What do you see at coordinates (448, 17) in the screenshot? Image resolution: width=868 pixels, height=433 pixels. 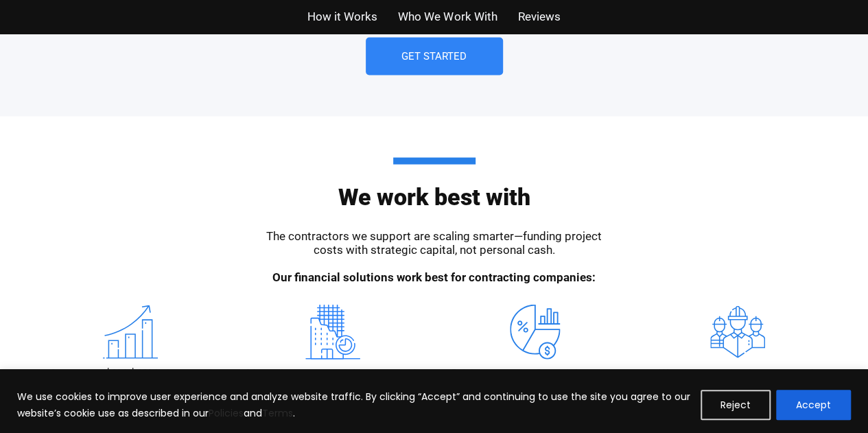 I see `span: Who We Work With` at bounding box center [448, 17].